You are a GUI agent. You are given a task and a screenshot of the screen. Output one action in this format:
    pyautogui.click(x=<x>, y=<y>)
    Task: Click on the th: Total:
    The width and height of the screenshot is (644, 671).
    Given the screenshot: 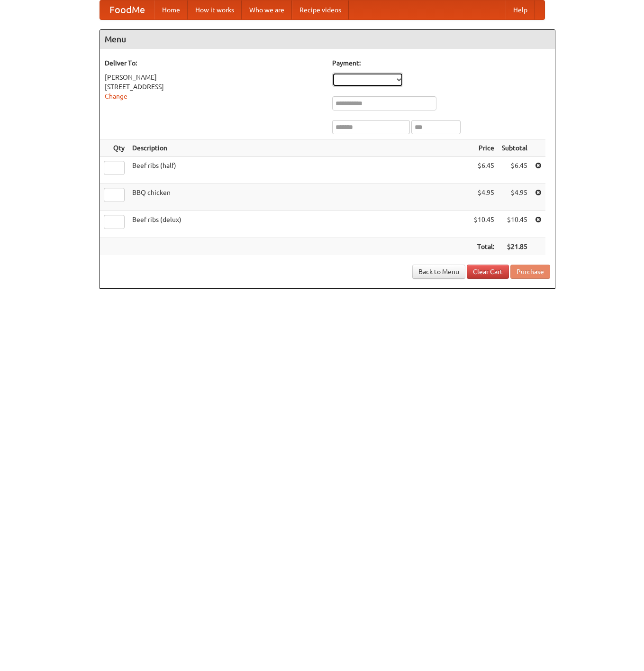 What is the action you would take?
    pyautogui.click(x=483, y=247)
    